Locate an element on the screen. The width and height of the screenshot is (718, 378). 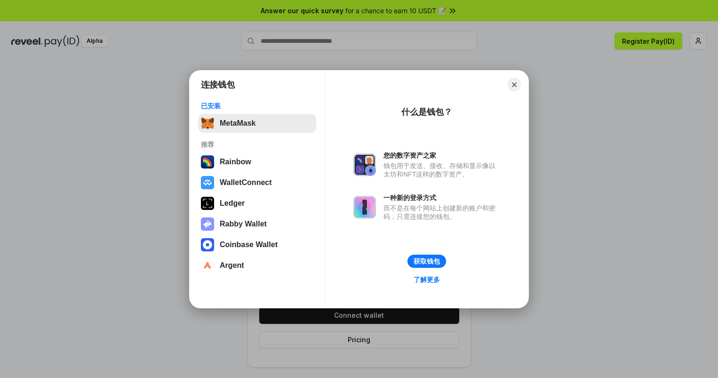
div: MetaMask is located at coordinates (238, 123).